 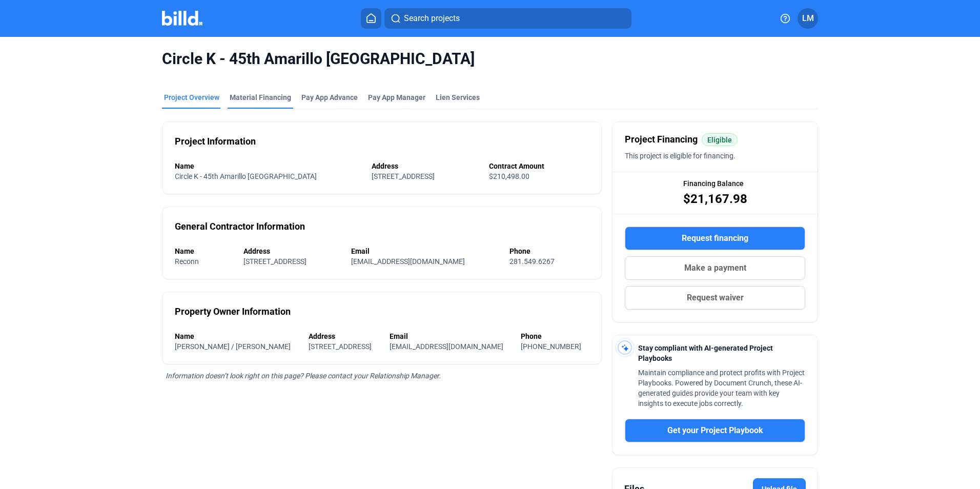 What do you see at coordinates (661, 140) in the screenshot?
I see `span: Project Financing` at bounding box center [661, 140].